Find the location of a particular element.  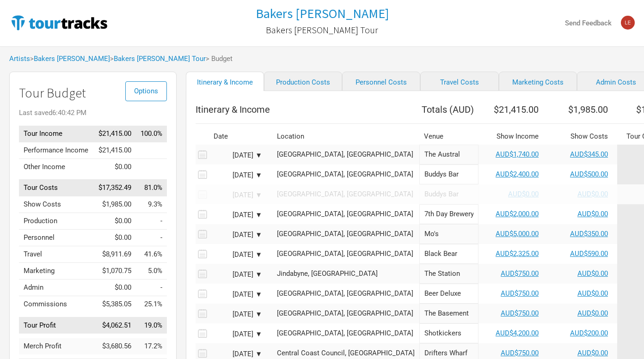

a: AUD$2,400.00 is located at coordinates (517, 174).